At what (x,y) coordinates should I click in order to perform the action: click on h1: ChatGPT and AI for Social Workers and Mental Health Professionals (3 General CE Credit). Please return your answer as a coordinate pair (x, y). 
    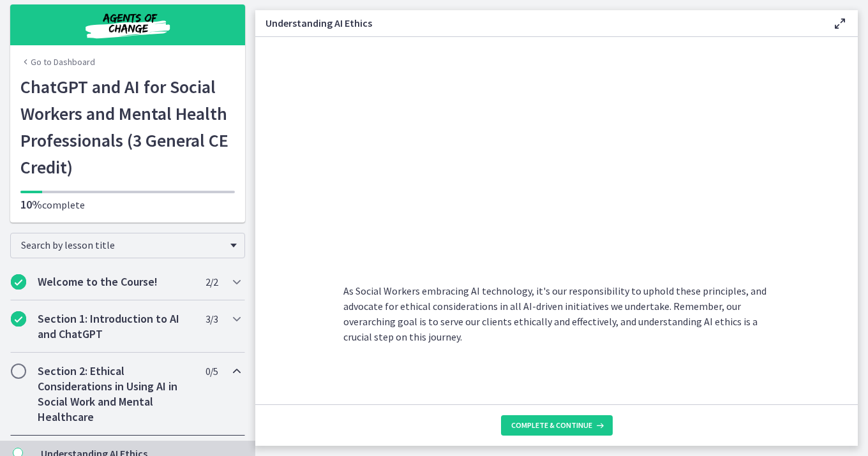
    Looking at the image, I should click on (128, 127).